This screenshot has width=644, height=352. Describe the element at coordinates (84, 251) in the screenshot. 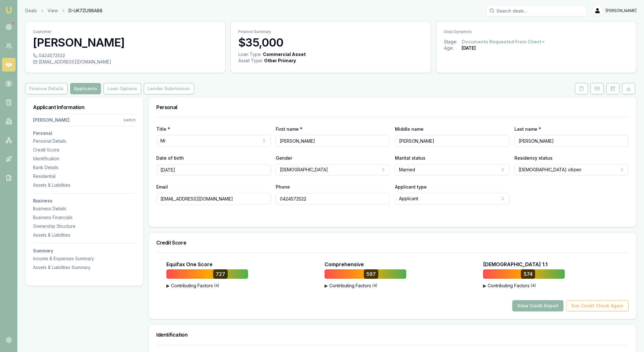

I see `h3: Summary` at that location.